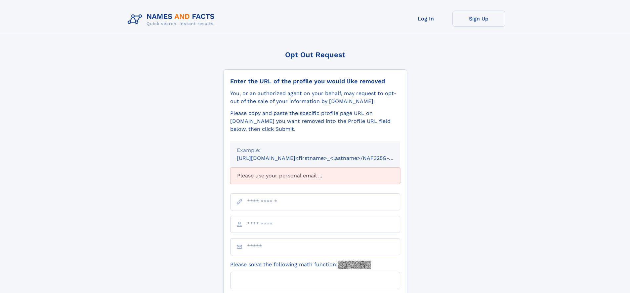 This screenshot has height=293, width=630. I want to click on img: Logo Names and Facts, so click(173, 20).